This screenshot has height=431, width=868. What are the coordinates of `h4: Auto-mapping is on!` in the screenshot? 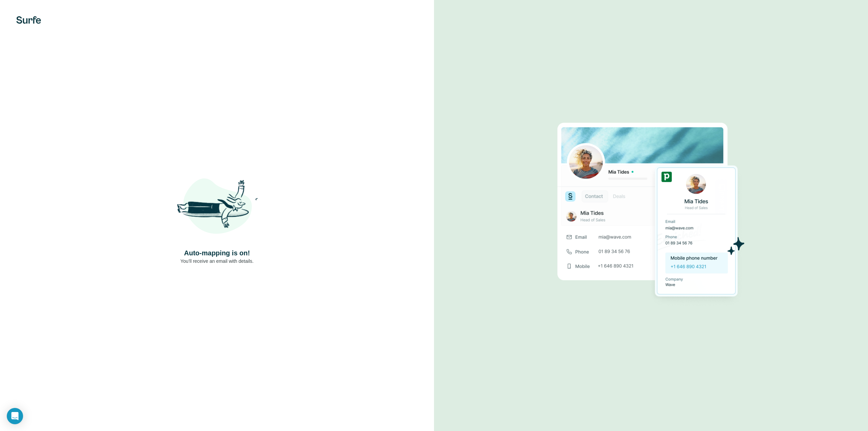 It's located at (217, 253).